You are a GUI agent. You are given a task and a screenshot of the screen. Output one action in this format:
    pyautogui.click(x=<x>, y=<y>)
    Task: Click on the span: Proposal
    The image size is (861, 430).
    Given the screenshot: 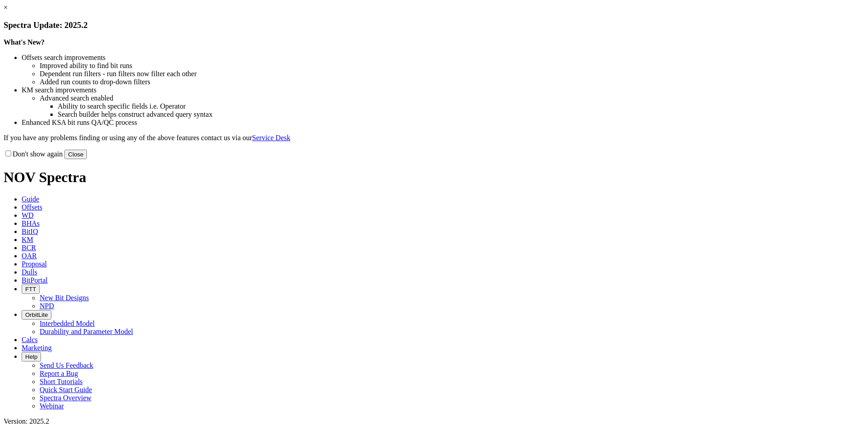 What is the action you would take?
    pyautogui.click(x=34, y=263)
    